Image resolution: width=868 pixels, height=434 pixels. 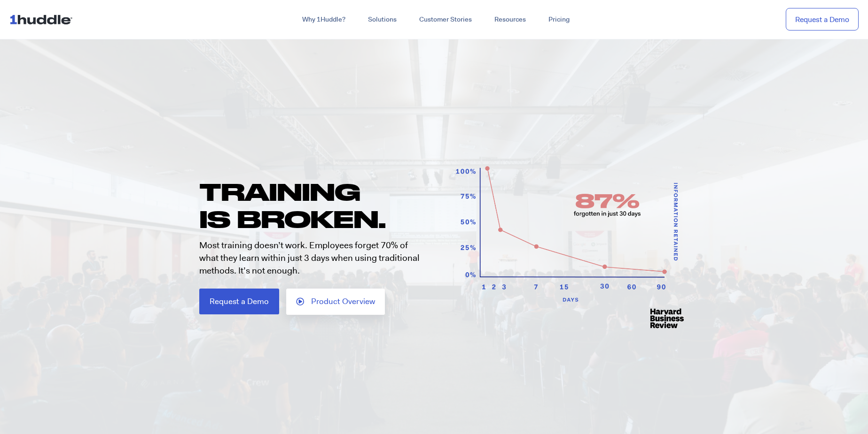 What do you see at coordinates (382, 20) in the screenshot?
I see `a: Solutions` at bounding box center [382, 20].